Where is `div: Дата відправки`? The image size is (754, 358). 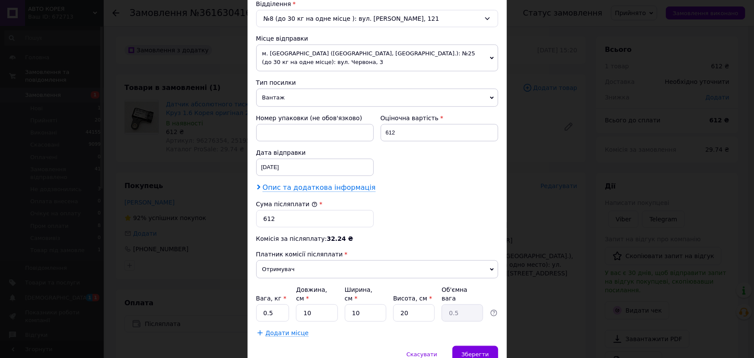
div: Дата відправки is located at coordinates (315, 152).